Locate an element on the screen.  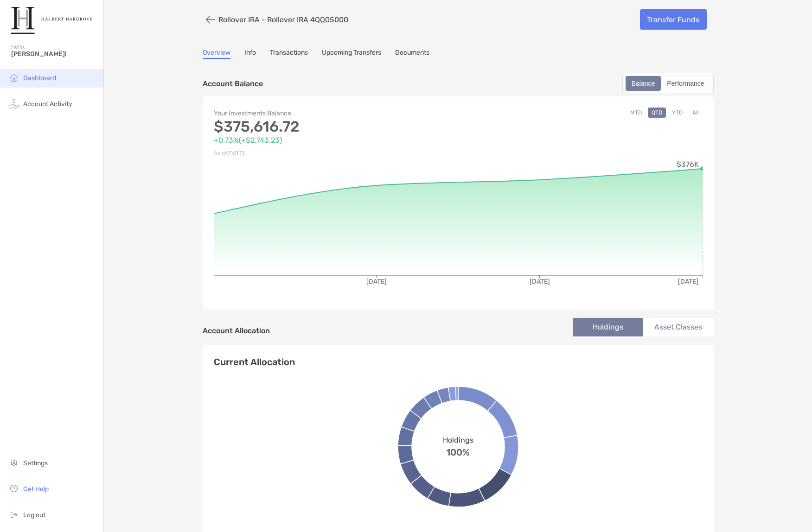
div: Performance is located at coordinates (685, 84).